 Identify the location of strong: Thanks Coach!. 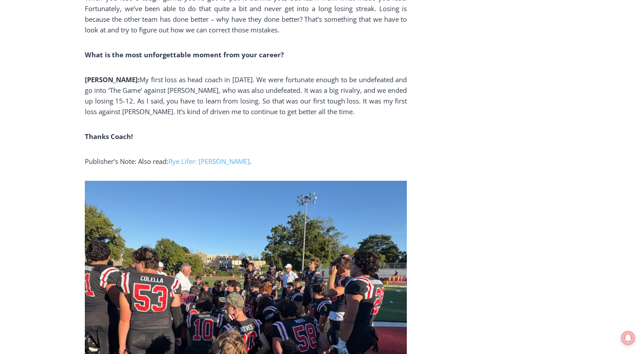
(109, 136).